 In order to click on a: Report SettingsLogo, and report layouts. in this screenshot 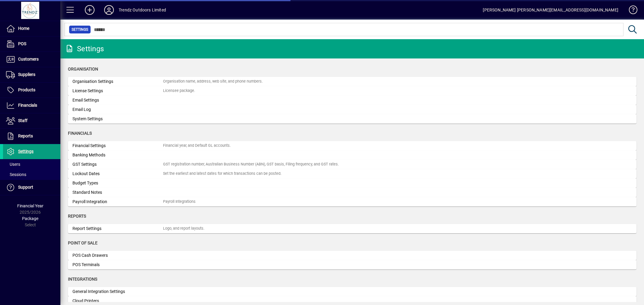, I will do `click(352, 228)`.